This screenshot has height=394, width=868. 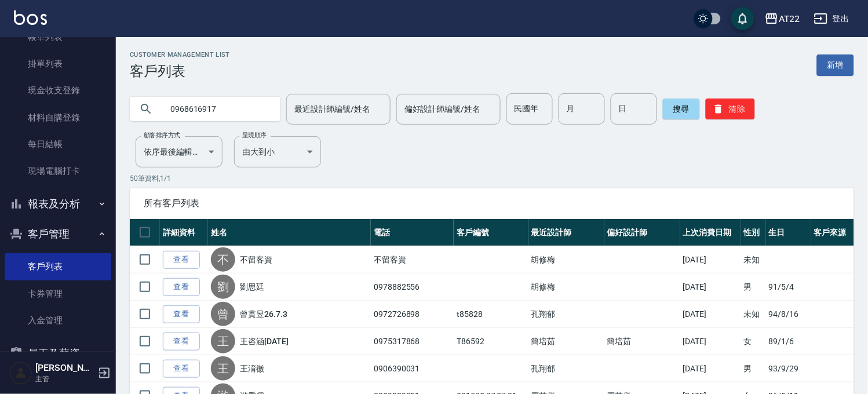 What do you see at coordinates (642, 232) in the screenshot?
I see `th: 偏好設計師` at bounding box center [642, 232].